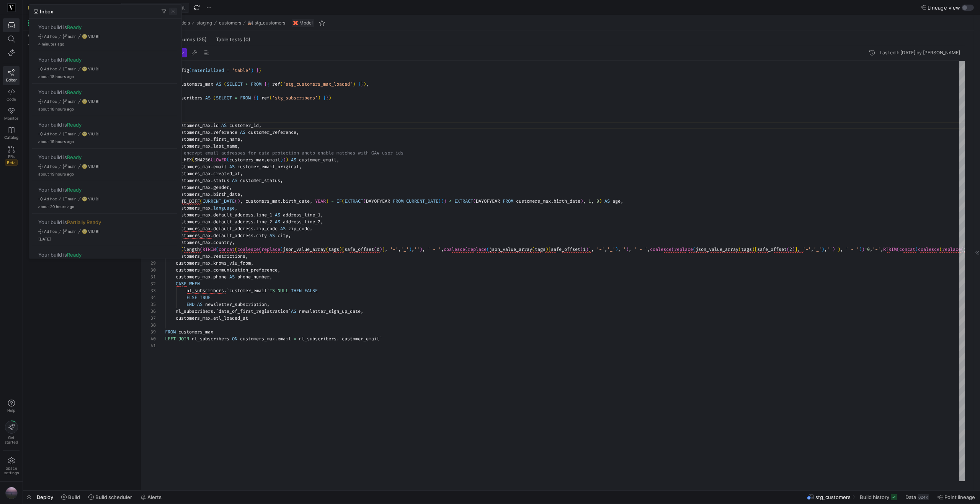 This screenshot has height=504, width=980. What do you see at coordinates (46, 11) in the screenshot?
I see `span: Inbox` at bounding box center [46, 11].